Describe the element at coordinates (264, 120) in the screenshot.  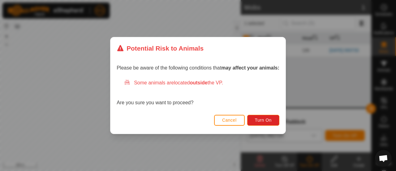
I see `button: Turn On` at that location.